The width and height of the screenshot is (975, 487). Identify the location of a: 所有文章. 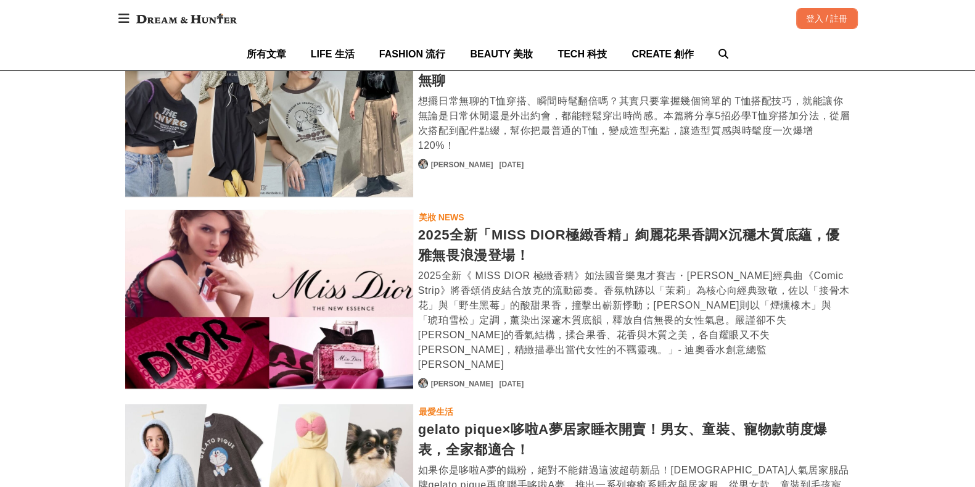
(266, 54).